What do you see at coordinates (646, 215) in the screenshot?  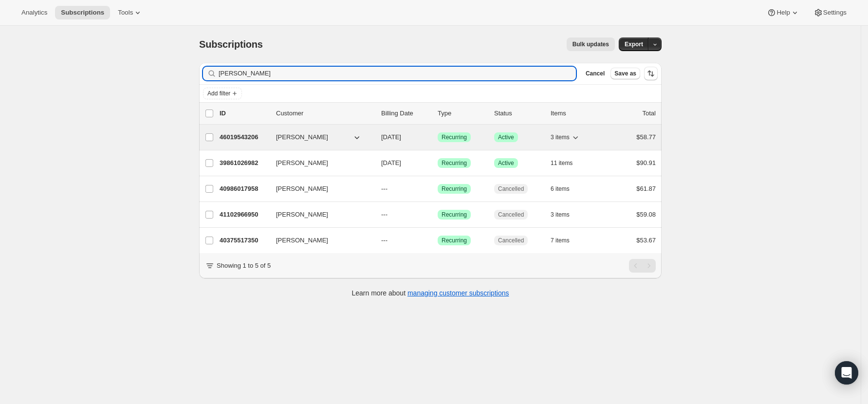 I see `span: $59.08` at bounding box center [646, 215].